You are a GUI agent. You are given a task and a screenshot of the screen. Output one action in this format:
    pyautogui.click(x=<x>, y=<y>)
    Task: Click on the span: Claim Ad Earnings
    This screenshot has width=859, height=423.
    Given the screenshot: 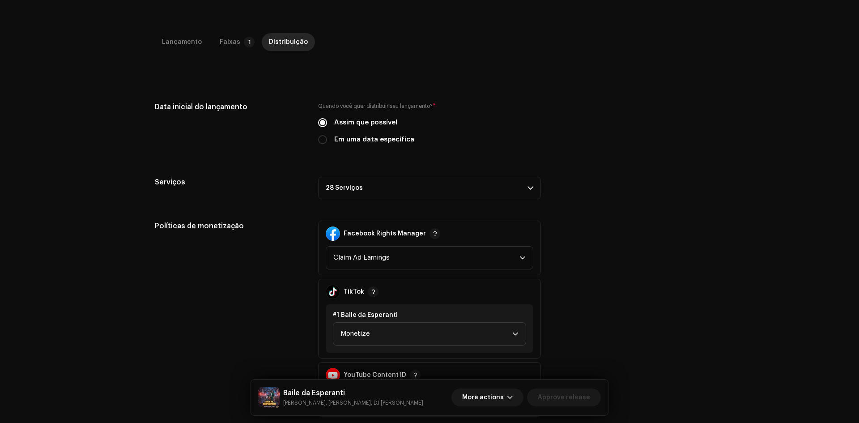 What is the action you would take?
    pyautogui.click(x=427, y=258)
    